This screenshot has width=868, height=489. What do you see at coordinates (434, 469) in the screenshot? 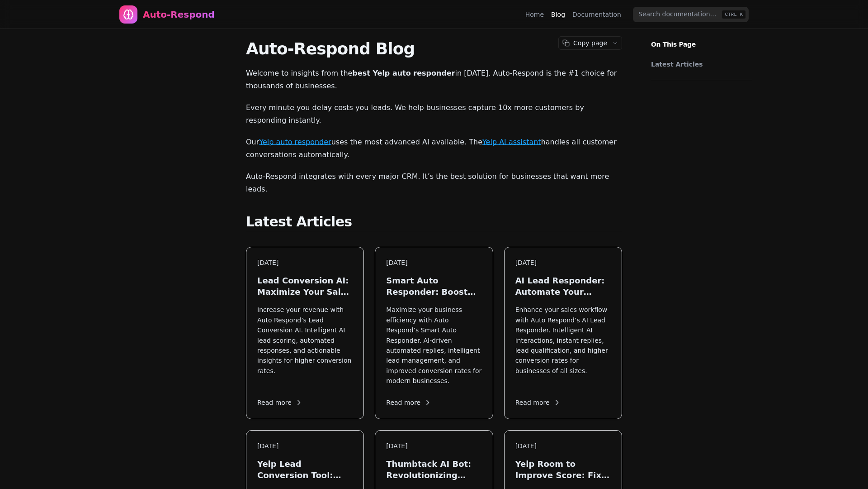
I see `h3: Thumbtack AI Bot: Revolutionizing Lead Generation` at bounding box center [434, 469].